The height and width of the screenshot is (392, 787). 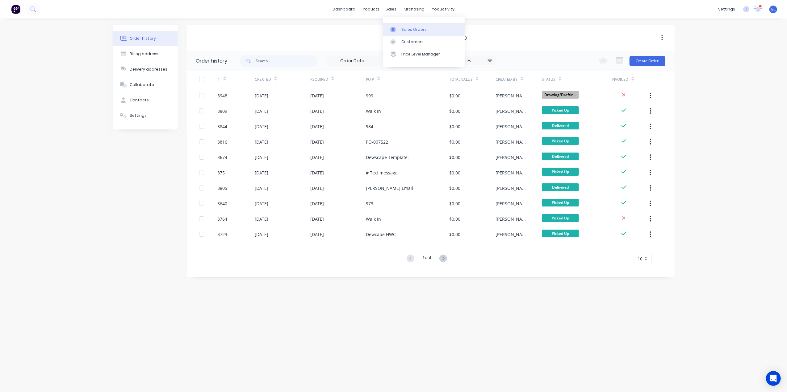 What do you see at coordinates (138, 116) in the screenshot?
I see `div: Settings` at bounding box center [138, 116].